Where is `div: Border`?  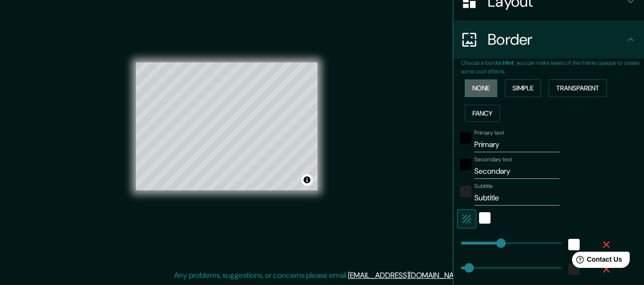 div: Border is located at coordinates (549, 40).